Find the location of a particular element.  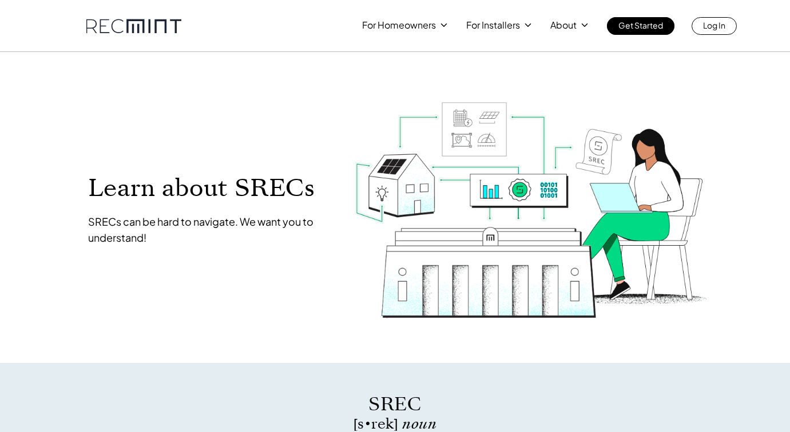

a: Log In is located at coordinates (714, 26).